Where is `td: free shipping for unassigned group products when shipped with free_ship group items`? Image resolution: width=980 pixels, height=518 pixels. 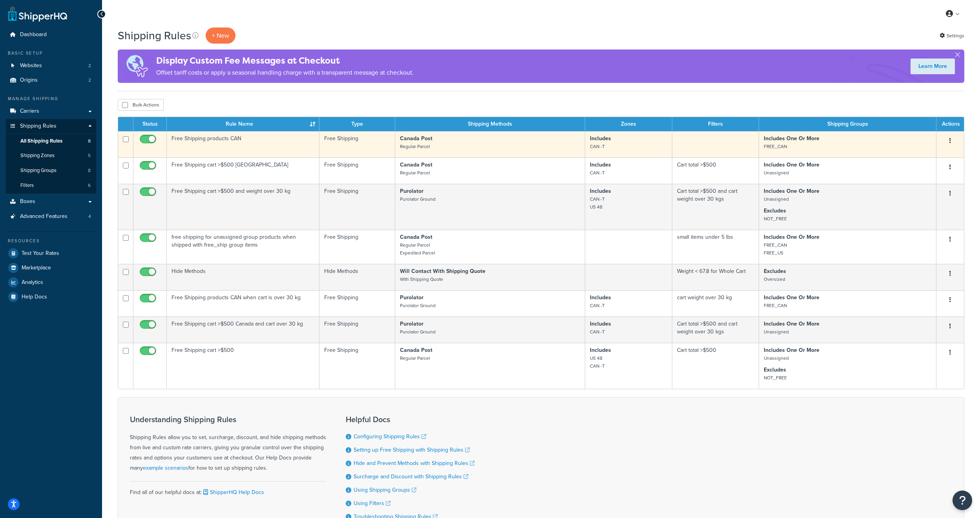
td: free shipping for unassigned group products when shipped with free_ship group items is located at coordinates (243, 247).